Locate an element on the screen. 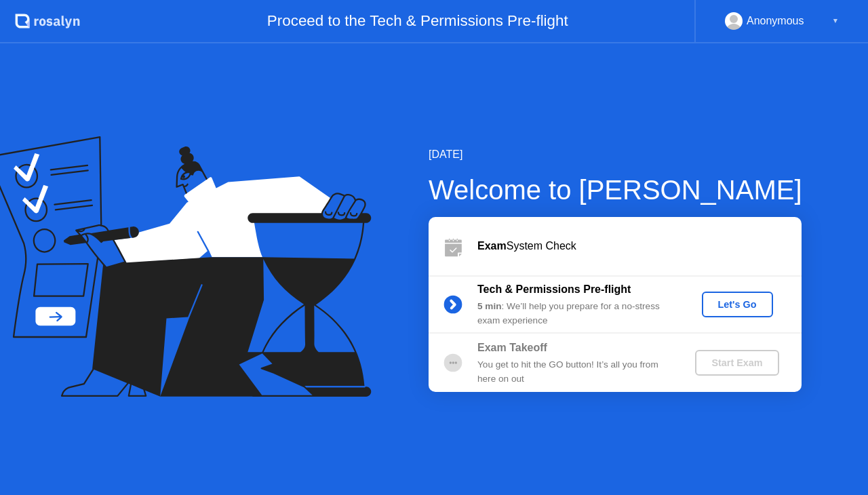  div: Anonymous is located at coordinates (775, 21).